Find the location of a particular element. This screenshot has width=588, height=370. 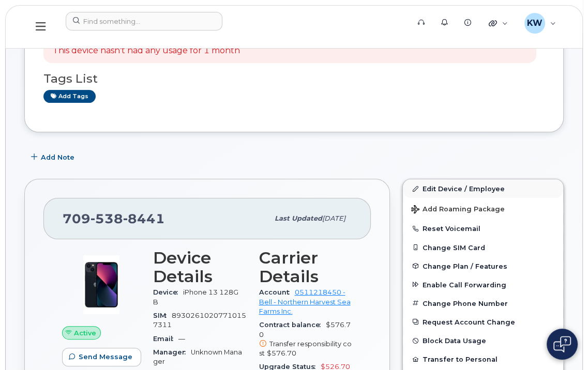

span: Change Plan / Features is located at coordinates (465, 266).